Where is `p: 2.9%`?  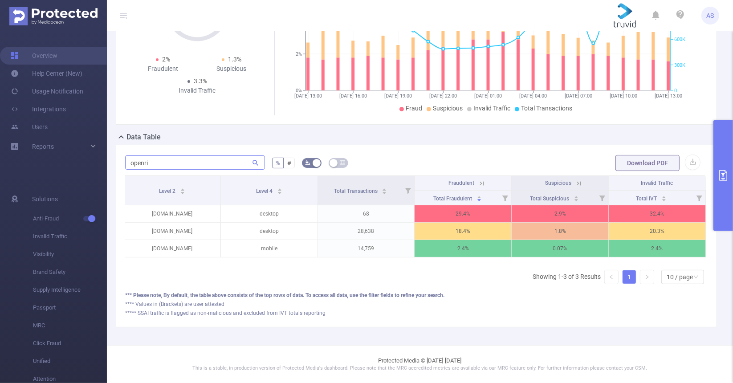 p: 2.9% is located at coordinates (559, 214).